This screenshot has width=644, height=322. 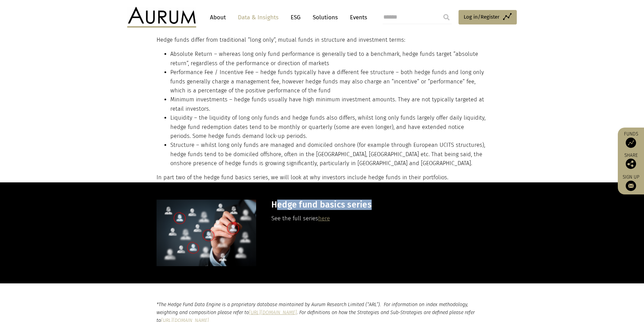 I want to click on a: Solutions, so click(x=325, y=17).